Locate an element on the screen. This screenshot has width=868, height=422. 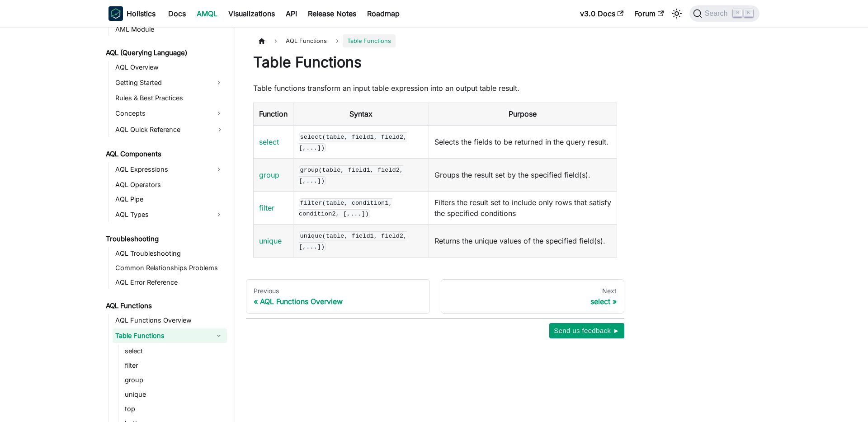
span: Search is located at coordinates (717, 14).